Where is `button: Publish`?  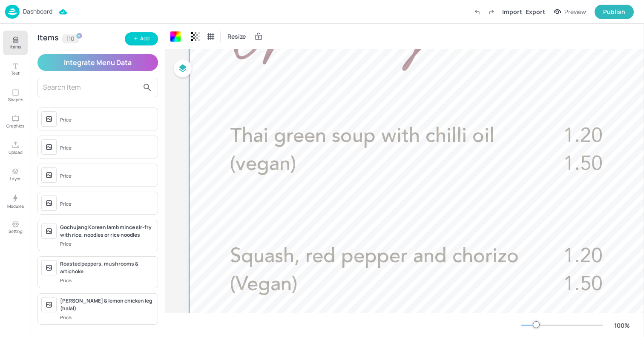
button: Publish is located at coordinates (614, 12).